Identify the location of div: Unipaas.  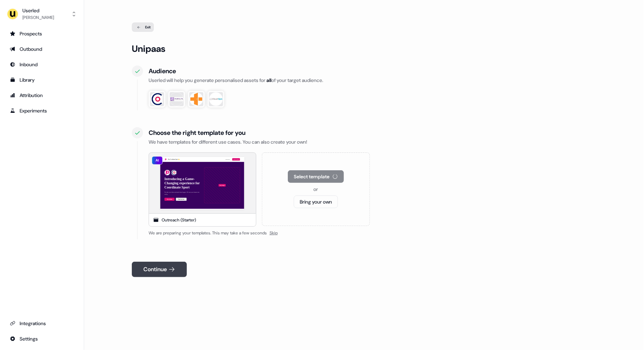
(364, 48).